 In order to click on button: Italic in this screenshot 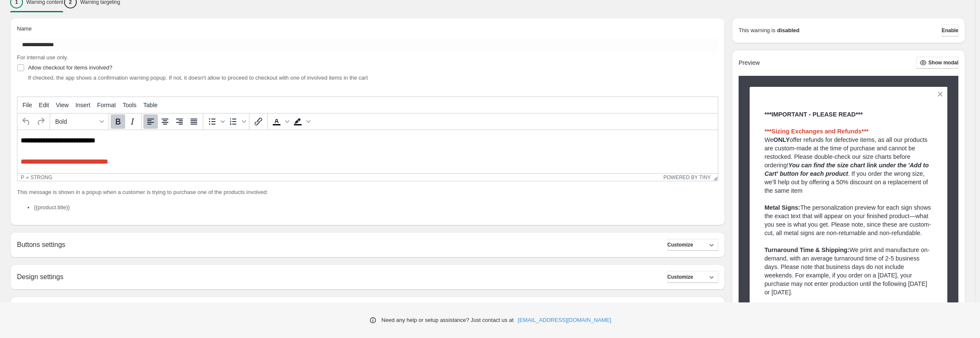, I will do `click(133, 122)`.